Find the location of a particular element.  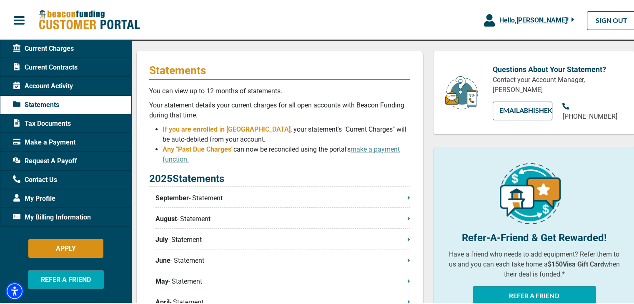

span: Any "Past Due Charges" is located at coordinates (198, 148).